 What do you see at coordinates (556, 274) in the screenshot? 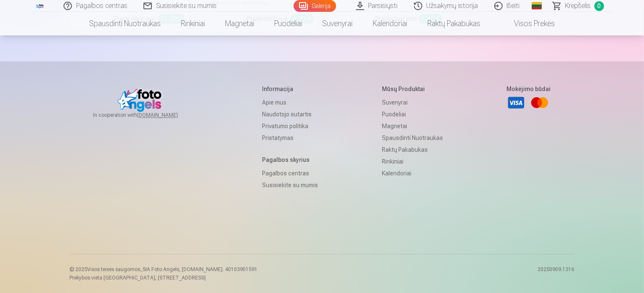
I see `p: 20250909.1316` at bounding box center [556, 274].